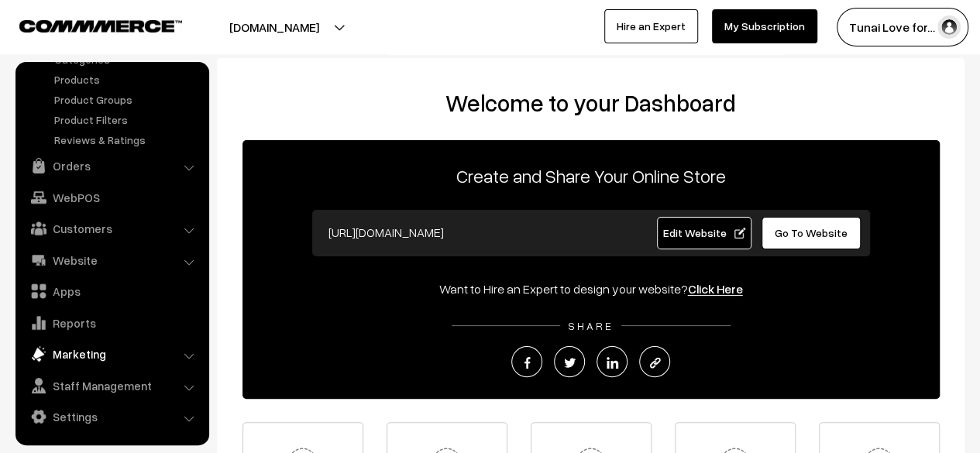 This screenshot has height=453, width=980. What do you see at coordinates (127, 139) in the screenshot?
I see `a: Reviews & Ratings` at bounding box center [127, 139].